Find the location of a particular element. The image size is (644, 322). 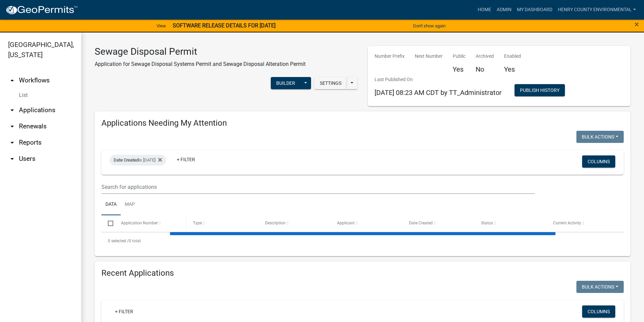

p: Number Prefix is located at coordinates (389, 56).